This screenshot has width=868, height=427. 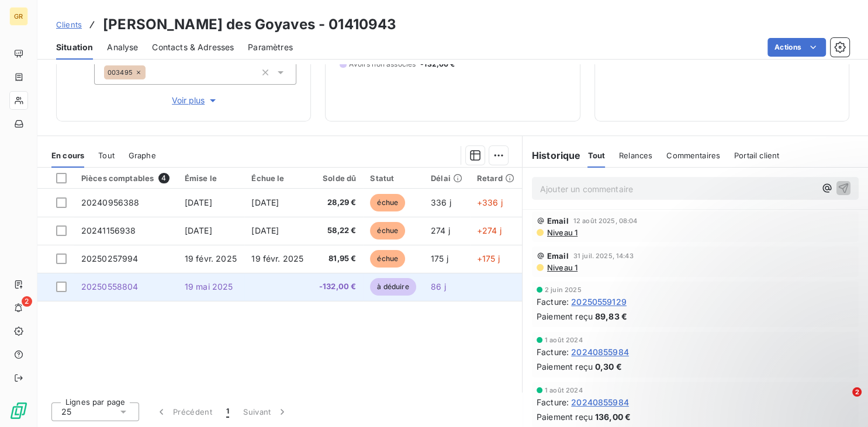 I want to click on span: Situation, so click(x=74, y=47).